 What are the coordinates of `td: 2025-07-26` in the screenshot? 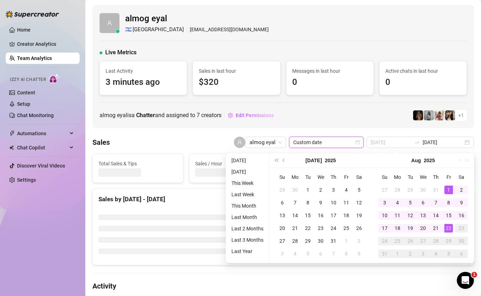 It's located at (359, 229).